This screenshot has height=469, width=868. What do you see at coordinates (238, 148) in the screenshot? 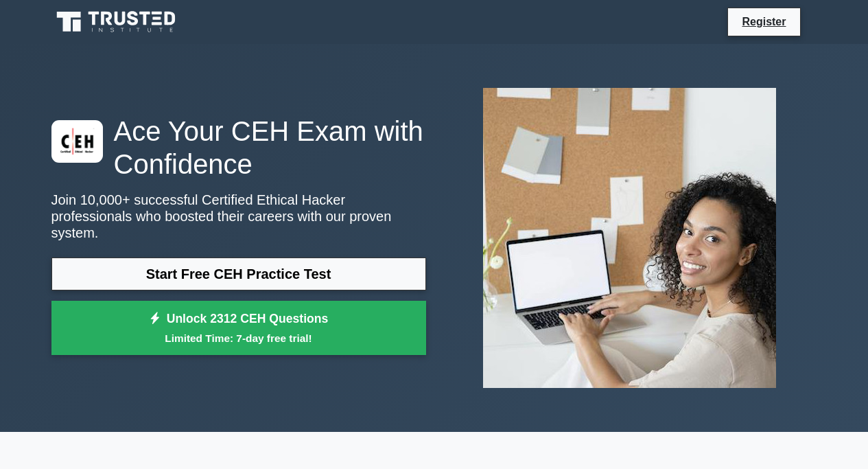
I see `h1: Ace Your CEH Exam with Confidence` at bounding box center [238, 148].